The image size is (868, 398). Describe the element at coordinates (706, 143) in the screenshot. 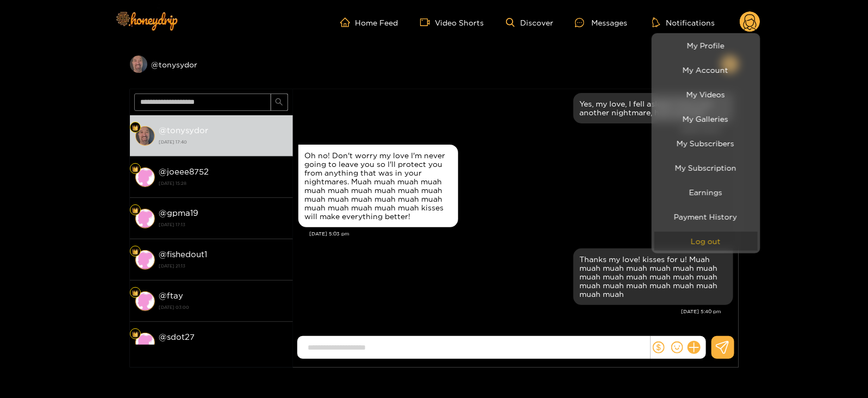

I see `a: My Subscribers` at that location.